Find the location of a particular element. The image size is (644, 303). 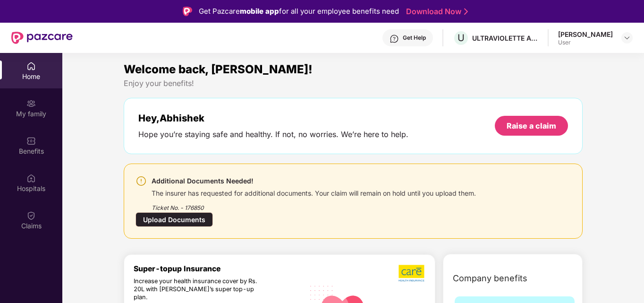

img: Stroke is located at coordinates (466, 11).